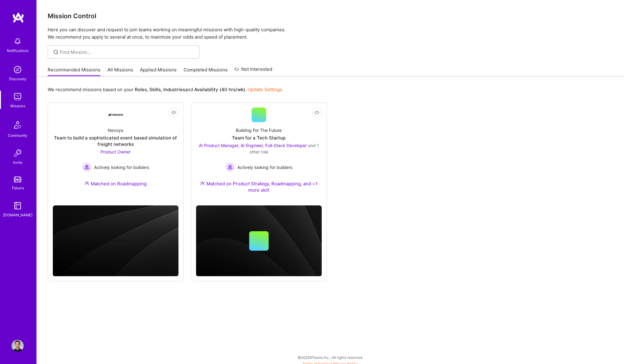 The height and width of the screenshot is (364, 624). I want to click on img: User Avatar, so click(17, 346).